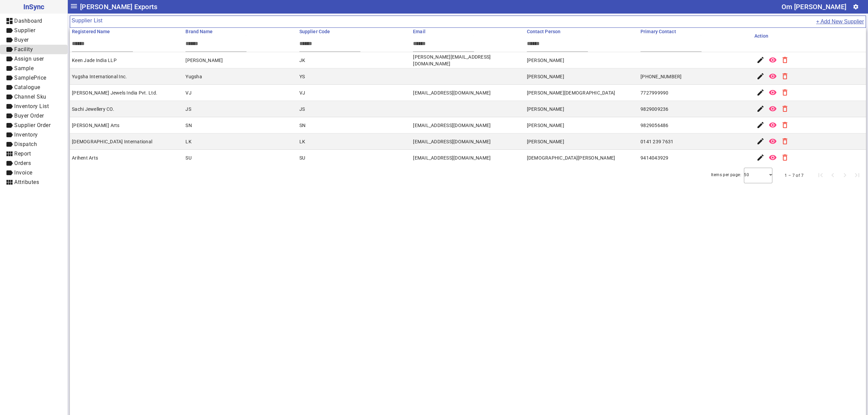 This screenshot has height=415, width=868. I want to click on div: Items per page:, so click(726, 175).